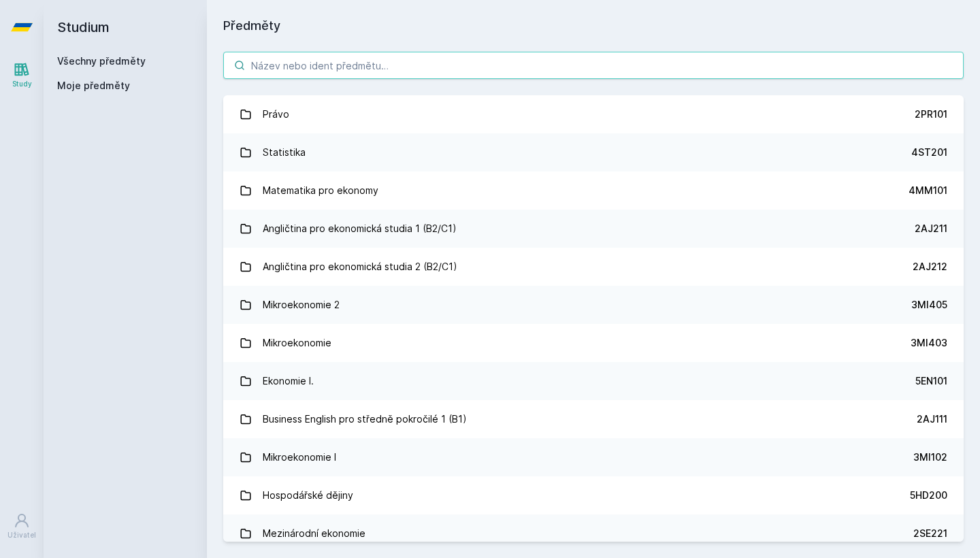 This screenshot has height=558, width=980. What do you see at coordinates (593, 190) in the screenshot?
I see `a: Matematika pro ekonomy 4MM101` at bounding box center [593, 190].